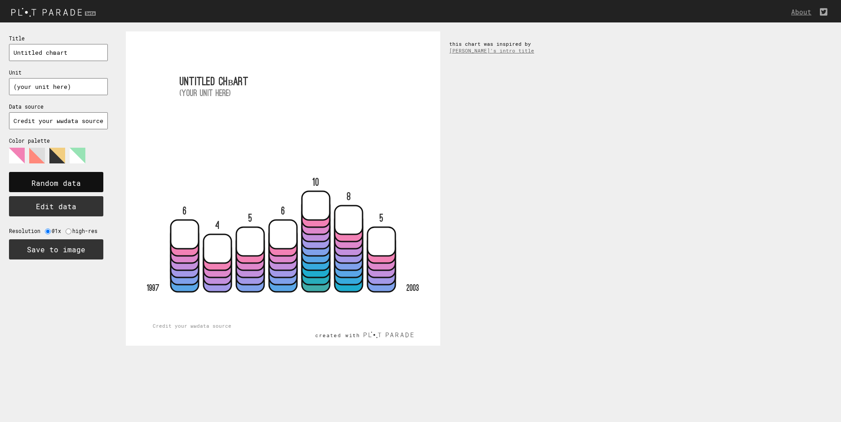  What do you see at coordinates (413, 288) in the screenshot?
I see `tspan: 2003` at bounding box center [413, 288].